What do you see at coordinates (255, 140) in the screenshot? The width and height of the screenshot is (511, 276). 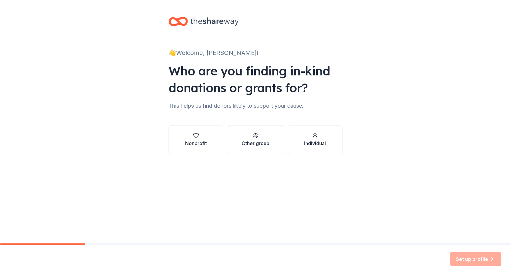 I see `button: Other group` at bounding box center [255, 140].